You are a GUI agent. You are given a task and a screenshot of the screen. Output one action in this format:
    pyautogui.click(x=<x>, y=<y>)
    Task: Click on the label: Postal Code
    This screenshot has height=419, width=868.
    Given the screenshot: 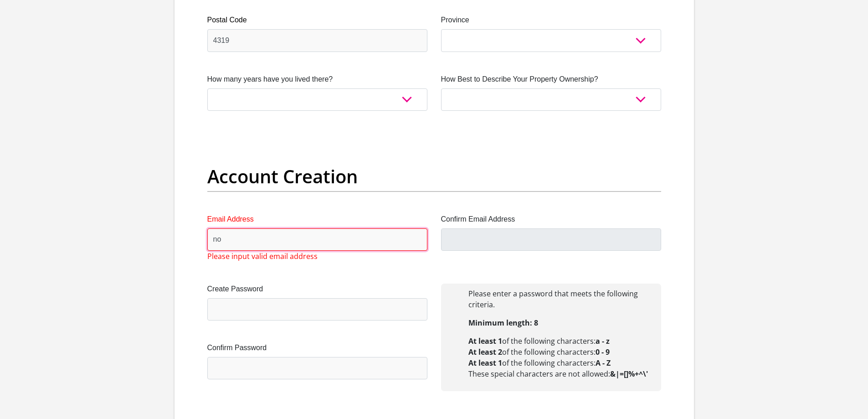 What is the action you would take?
    pyautogui.click(x=317, y=20)
    